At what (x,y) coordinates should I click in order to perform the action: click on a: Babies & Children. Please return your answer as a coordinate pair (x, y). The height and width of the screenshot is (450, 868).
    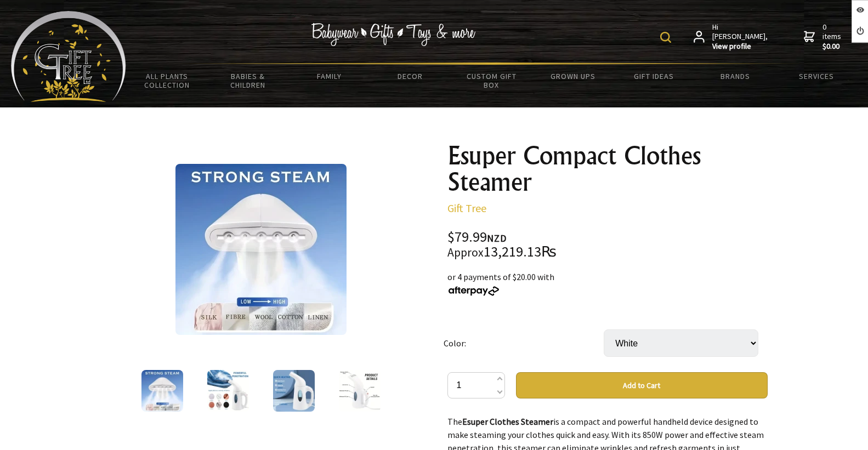
    Looking at the image, I should click on (248, 80).